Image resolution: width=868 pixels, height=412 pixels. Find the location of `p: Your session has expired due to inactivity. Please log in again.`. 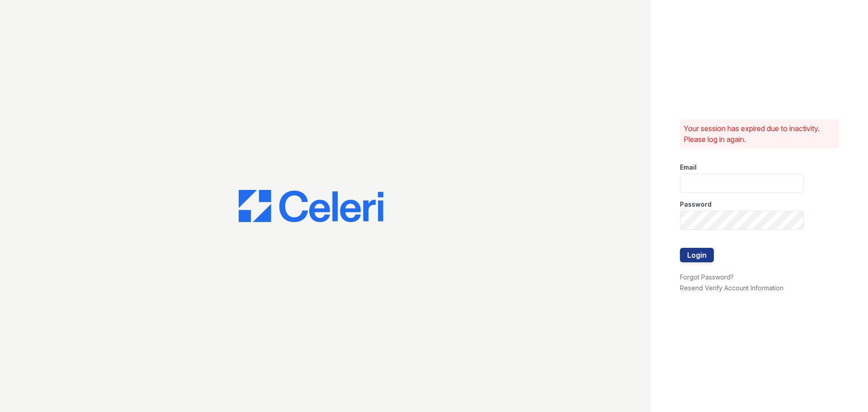

p: Your session has expired due to inactivity. Please log in again. is located at coordinates (759, 134).